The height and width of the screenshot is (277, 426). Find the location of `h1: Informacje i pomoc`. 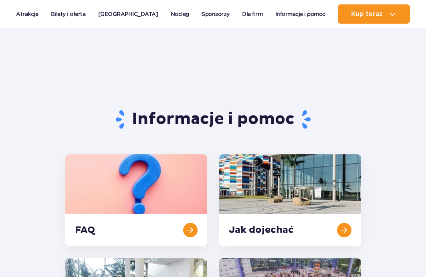

h1: Informacje i pomoc is located at coordinates (213, 119).